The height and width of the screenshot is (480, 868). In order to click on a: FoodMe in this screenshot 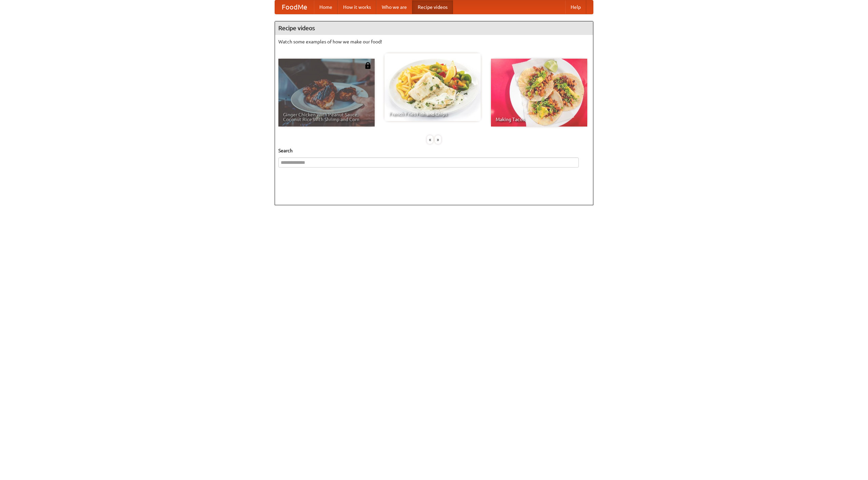, I will do `click(294, 7)`.